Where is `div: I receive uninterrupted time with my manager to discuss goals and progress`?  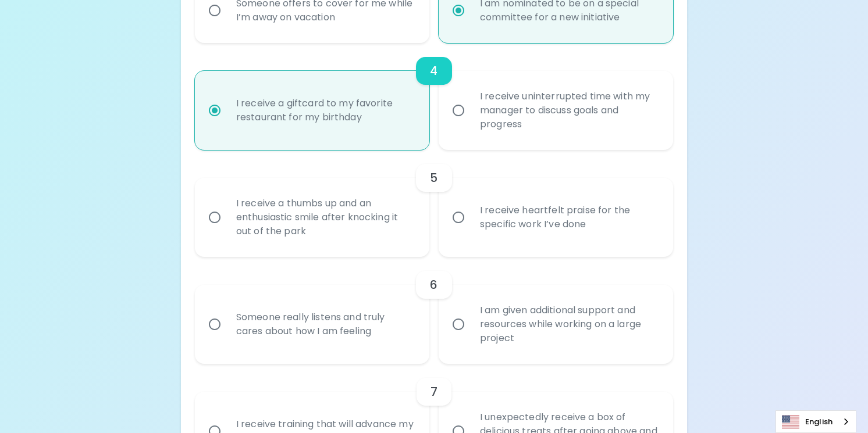 div: I receive uninterrupted time with my manager to discuss goals and progress is located at coordinates (568, 111).